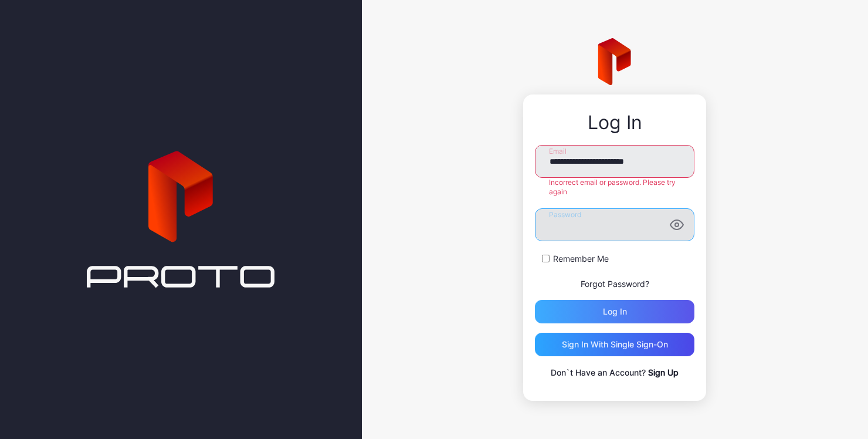 The height and width of the screenshot is (439, 868). What do you see at coordinates (615, 162) in the screenshot?
I see `input: Email` at bounding box center [615, 162].